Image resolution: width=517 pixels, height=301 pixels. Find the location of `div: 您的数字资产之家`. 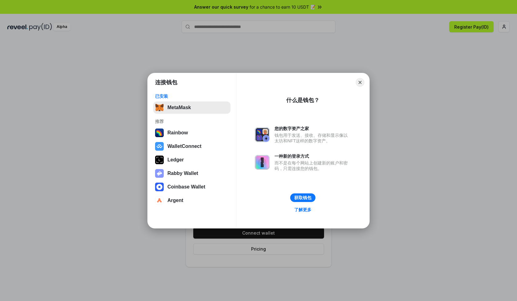

div: 您的数字资产之家 is located at coordinates (313, 129).